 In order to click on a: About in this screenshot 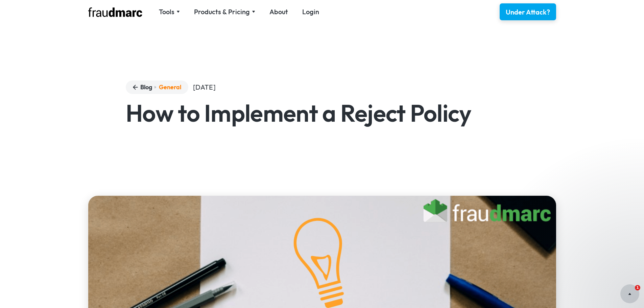, I will do `click(279, 12)`.